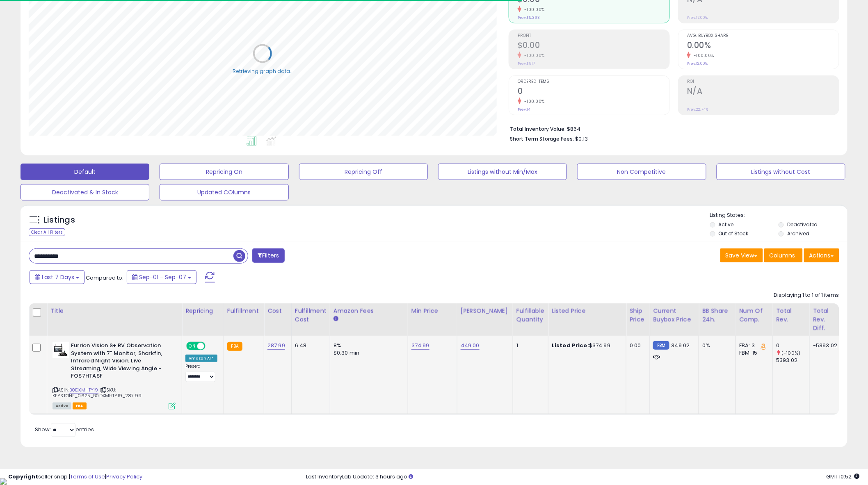 The width and height of the screenshot is (868, 485). What do you see at coordinates (717, 315) in the screenshot?
I see `div: BB Share 24h.` at bounding box center [717, 315].